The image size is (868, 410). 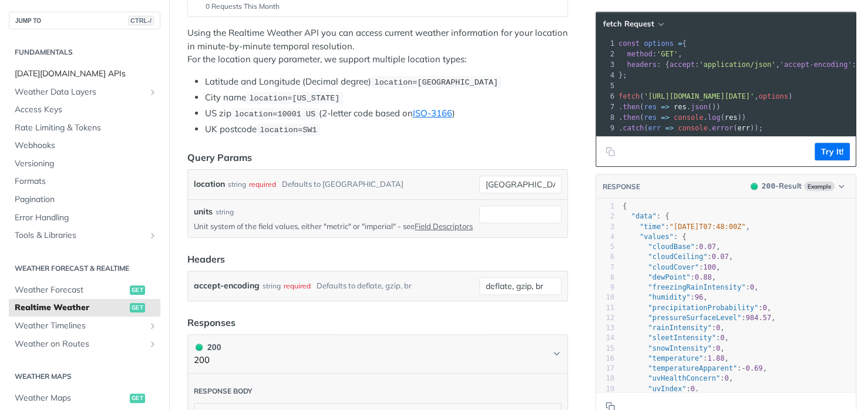 What do you see at coordinates (85, 20) in the screenshot?
I see `button: JUMP TOCTRL-/` at bounding box center [85, 20].